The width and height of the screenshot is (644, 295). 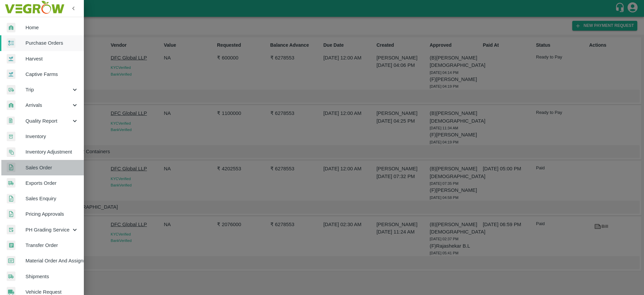 What do you see at coordinates (52, 59) in the screenshot?
I see `span: Harvest` at bounding box center [52, 59].